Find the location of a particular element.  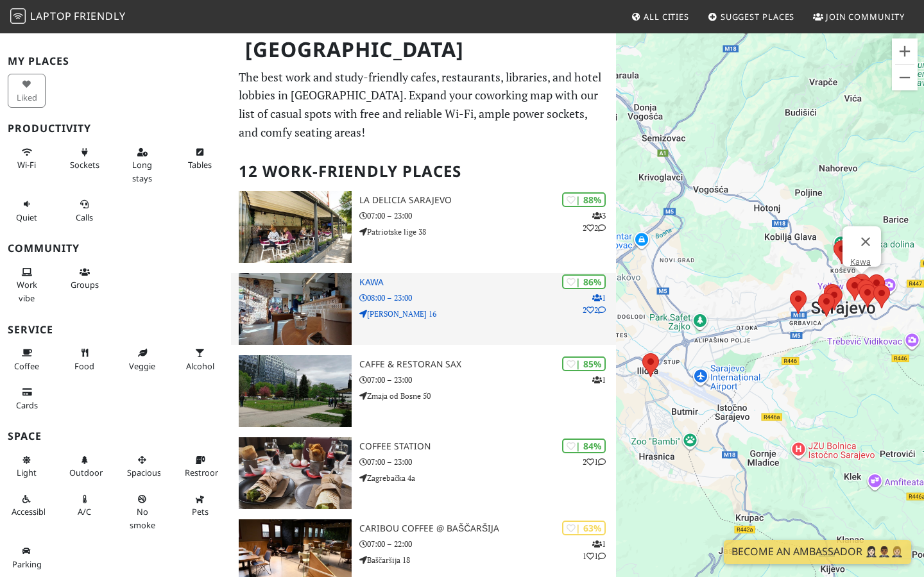

button: Veggie is located at coordinates (142, 360).